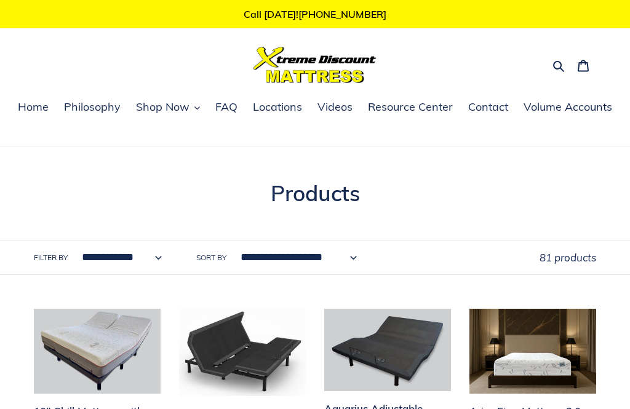 The image size is (630, 409). What do you see at coordinates (226, 107) in the screenshot?
I see `span: FAQ` at bounding box center [226, 107].